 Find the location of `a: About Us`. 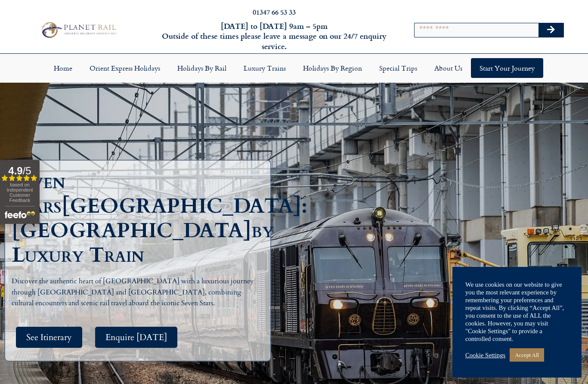

a: About Us is located at coordinates (448, 68).